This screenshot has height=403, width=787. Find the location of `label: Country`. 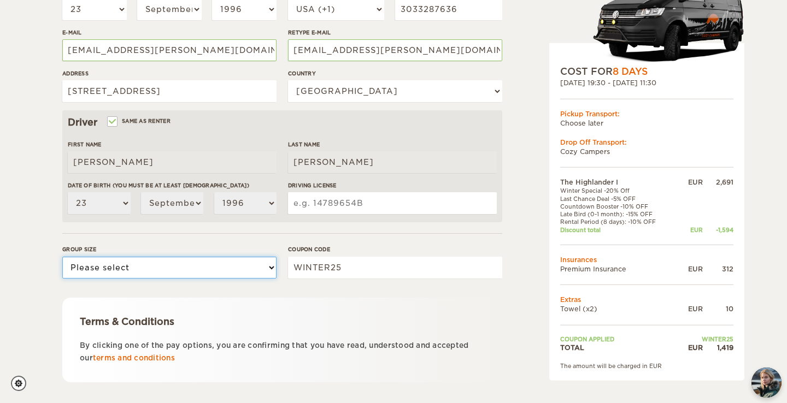

label: Country is located at coordinates (395, 73).